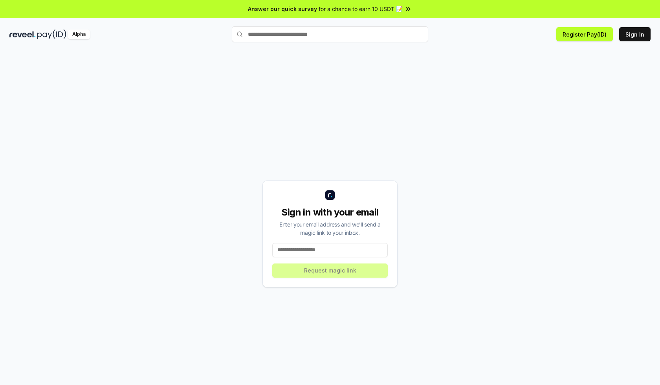 The width and height of the screenshot is (660, 385). What do you see at coordinates (79, 34) in the screenshot?
I see `div: Alpha` at bounding box center [79, 34].